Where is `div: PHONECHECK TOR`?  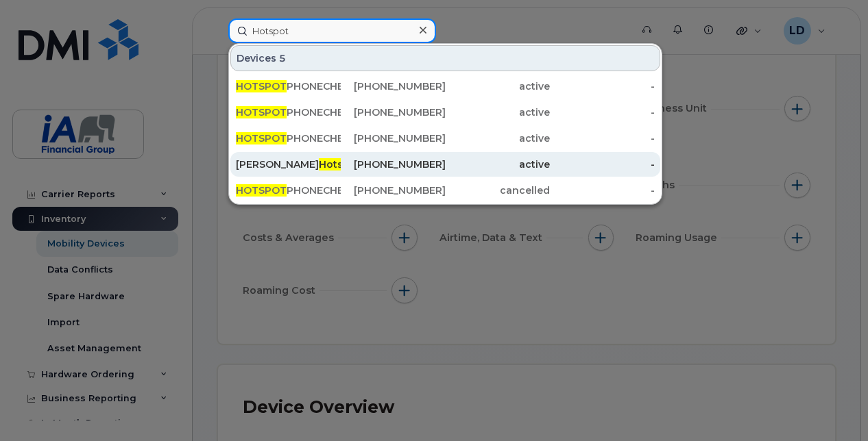 div: PHONECHECK TOR is located at coordinates (288, 190).